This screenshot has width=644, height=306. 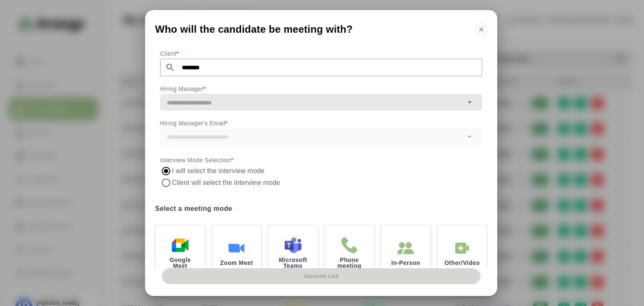 I want to click on p: Phone meeting, so click(x=350, y=263).